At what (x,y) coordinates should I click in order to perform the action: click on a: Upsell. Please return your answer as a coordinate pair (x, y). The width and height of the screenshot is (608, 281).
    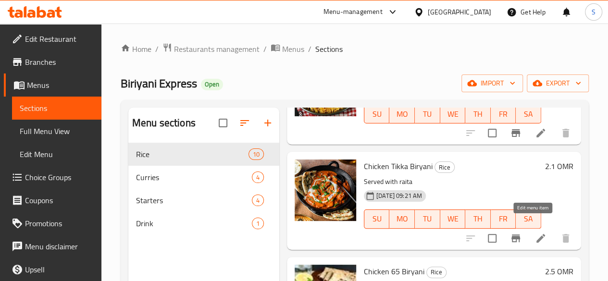
    Looking at the image, I should click on (52, 270).